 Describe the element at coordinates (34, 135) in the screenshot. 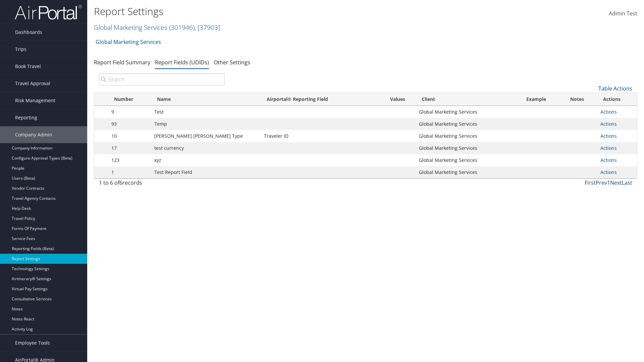

I see `span: Company Admin` at that location.